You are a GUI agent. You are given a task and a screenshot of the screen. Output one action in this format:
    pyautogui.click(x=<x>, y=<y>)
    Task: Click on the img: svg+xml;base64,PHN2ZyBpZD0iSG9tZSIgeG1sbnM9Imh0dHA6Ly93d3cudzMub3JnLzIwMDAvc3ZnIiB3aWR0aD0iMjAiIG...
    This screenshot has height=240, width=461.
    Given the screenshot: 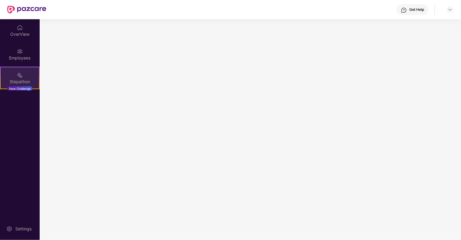 What is the action you would take?
    pyautogui.click(x=20, y=28)
    